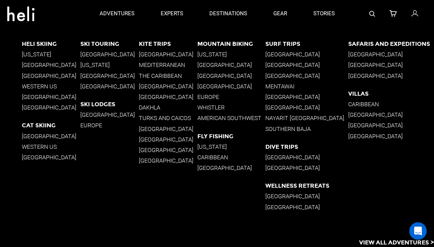 The height and width of the screenshot is (247, 434). Describe the element at coordinates (168, 44) in the screenshot. I see `p: Kite Trips` at that location.